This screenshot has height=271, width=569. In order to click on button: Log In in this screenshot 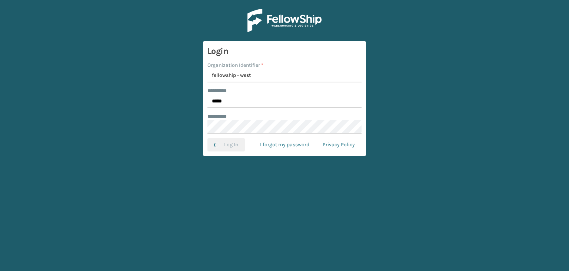, I will do `click(226, 145)`.